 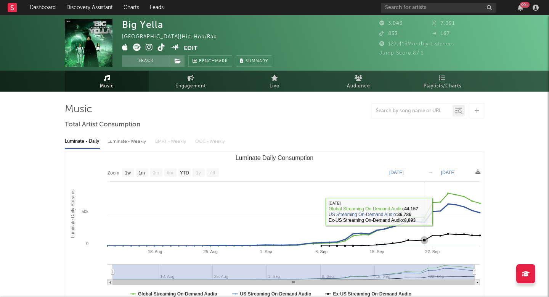 What do you see at coordinates (87, 243) in the screenshot?
I see `text: 0` at bounding box center [87, 243].